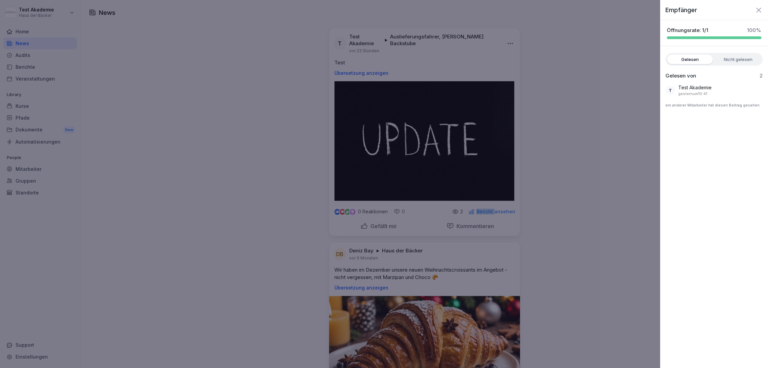 The width and height of the screenshot is (768, 368). I want to click on p: 100 %, so click(754, 30).